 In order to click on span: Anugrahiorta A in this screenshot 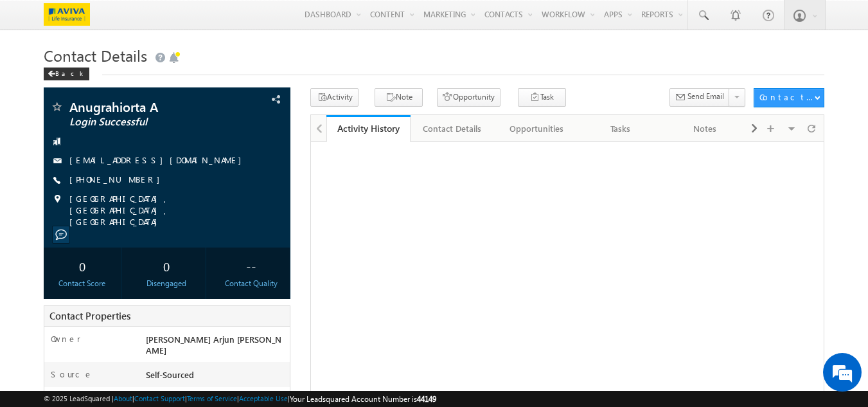, I will do `click(145, 107)`.